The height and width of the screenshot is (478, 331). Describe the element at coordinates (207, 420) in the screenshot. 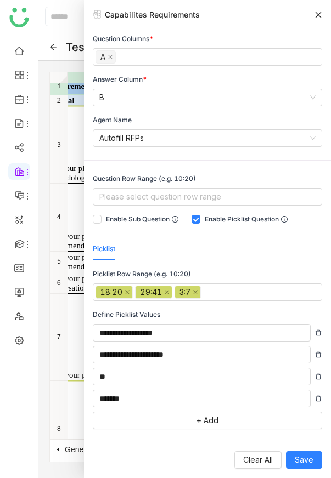

I see `button: + Add` at that location.